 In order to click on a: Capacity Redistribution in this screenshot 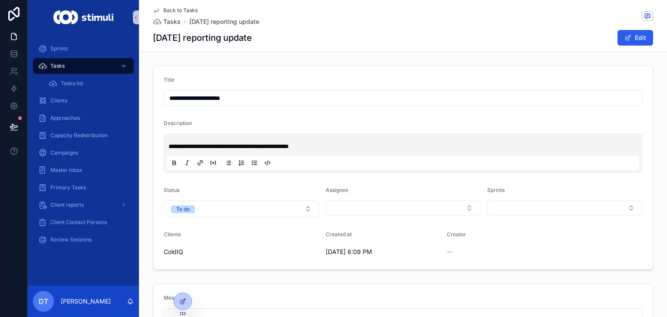, I will do `click(83, 136)`.